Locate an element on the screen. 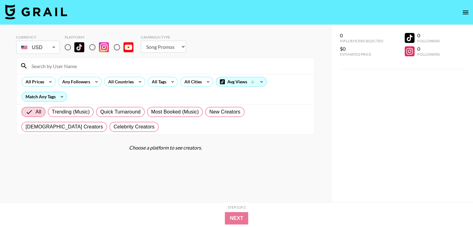  span: New Creators is located at coordinates (225, 112).